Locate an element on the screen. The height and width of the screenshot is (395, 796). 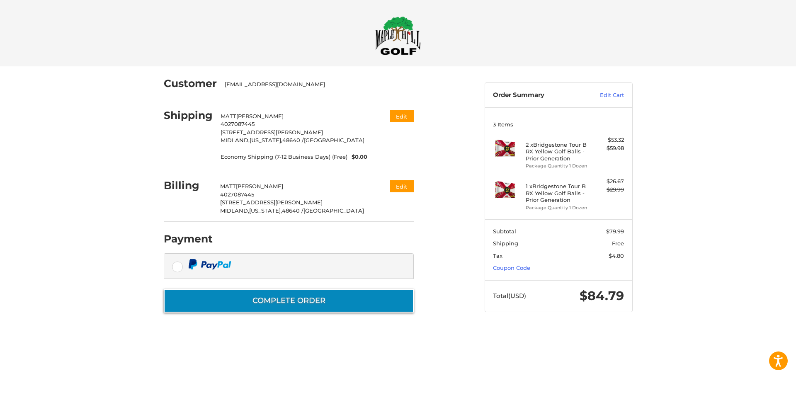
span: Free is located at coordinates (618, 243).